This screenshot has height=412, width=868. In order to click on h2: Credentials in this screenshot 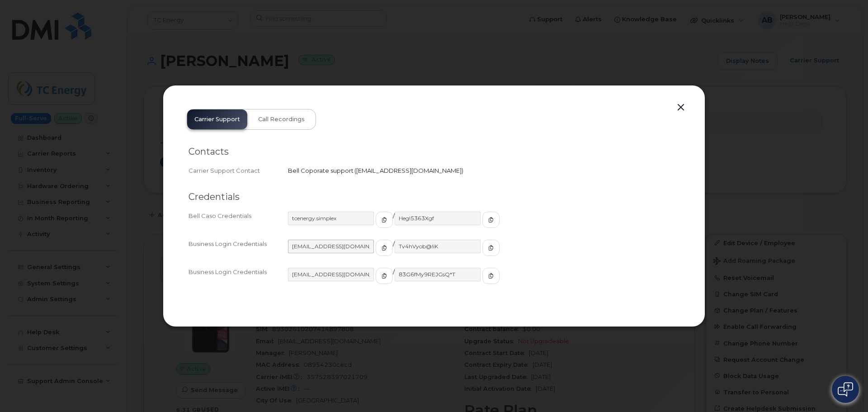, I will do `click(434, 197)`.